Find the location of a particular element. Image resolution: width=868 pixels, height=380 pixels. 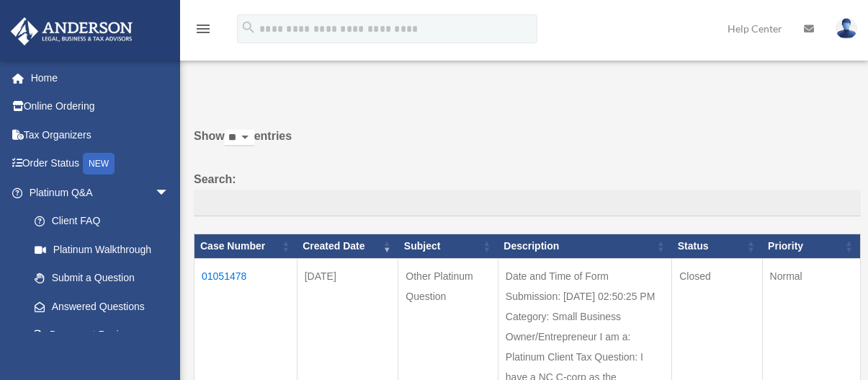

select: Showentries is located at coordinates (239, 138).